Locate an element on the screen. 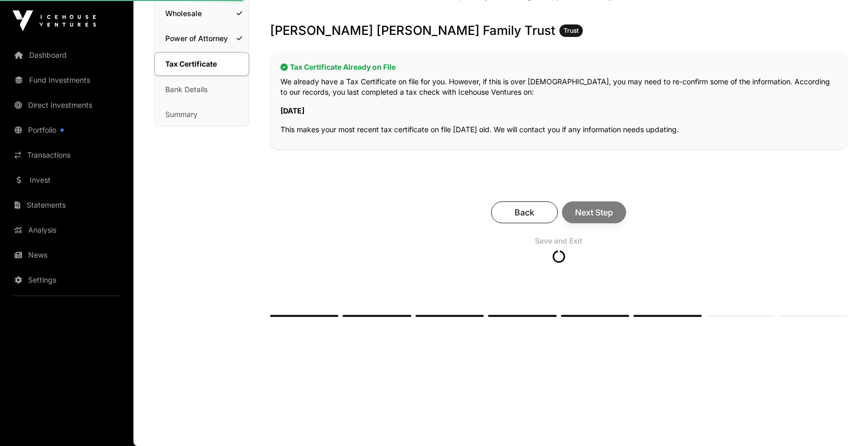 The width and height of the screenshot is (868, 446). a: Analysis is located at coordinates (67, 231).